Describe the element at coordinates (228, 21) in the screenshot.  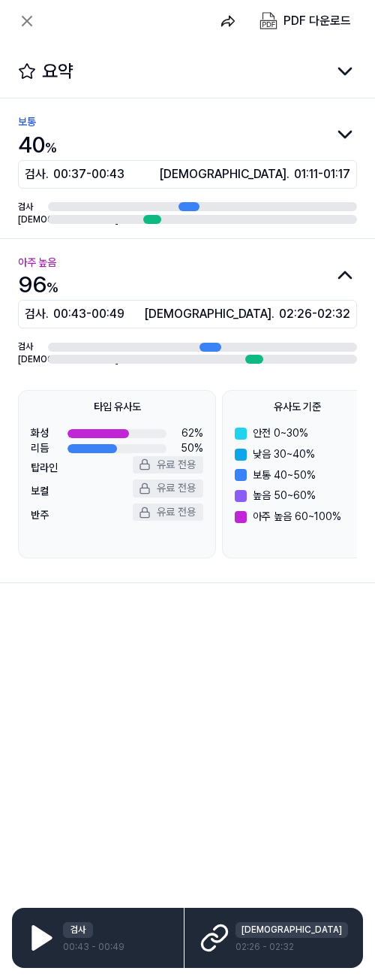
I see `img: share` at that location.